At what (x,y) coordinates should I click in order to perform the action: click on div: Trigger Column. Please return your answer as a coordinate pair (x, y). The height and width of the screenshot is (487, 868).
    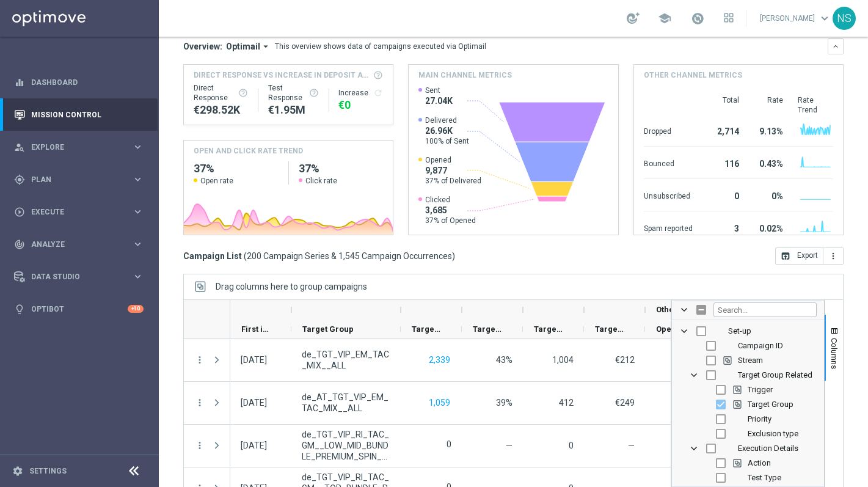
    Looking at the image, I should click on (748, 390).